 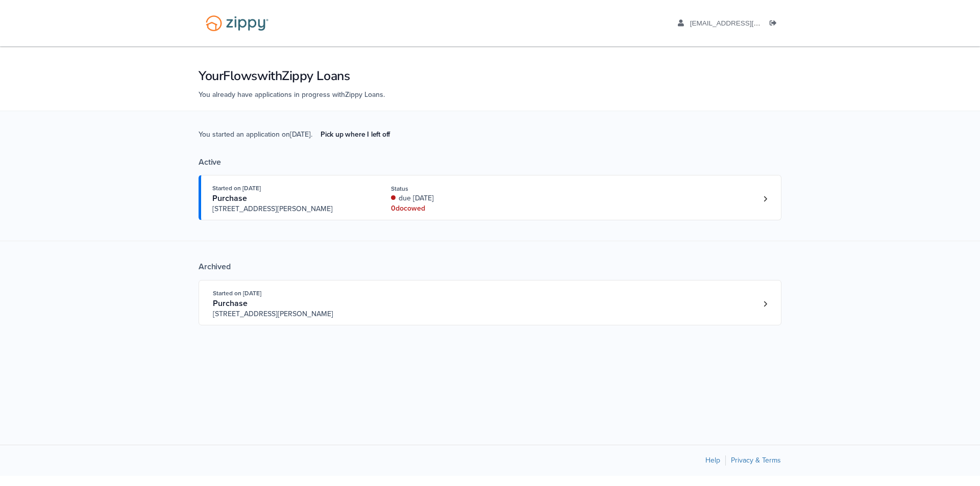 I want to click on a: Open loan 3802615, so click(x=490, y=302).